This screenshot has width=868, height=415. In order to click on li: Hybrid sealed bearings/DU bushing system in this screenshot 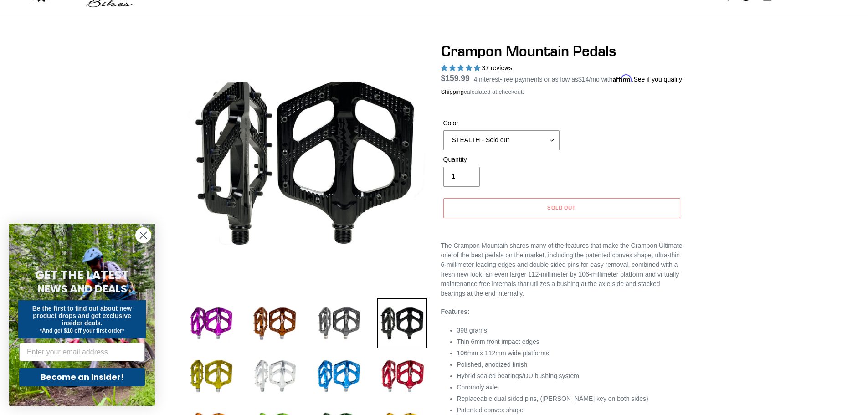, I will do `click(570, 376)`.